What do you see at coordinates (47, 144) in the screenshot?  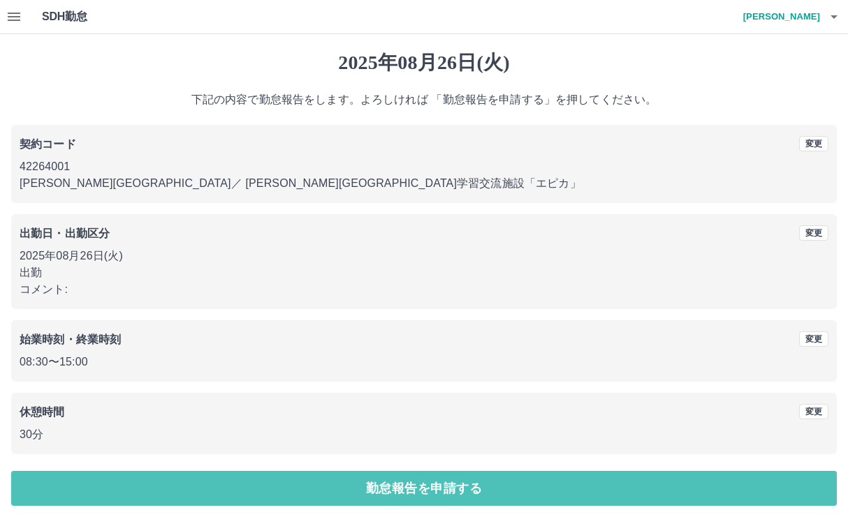 I see `b: 契約コード` at bounding box center [47, 144].